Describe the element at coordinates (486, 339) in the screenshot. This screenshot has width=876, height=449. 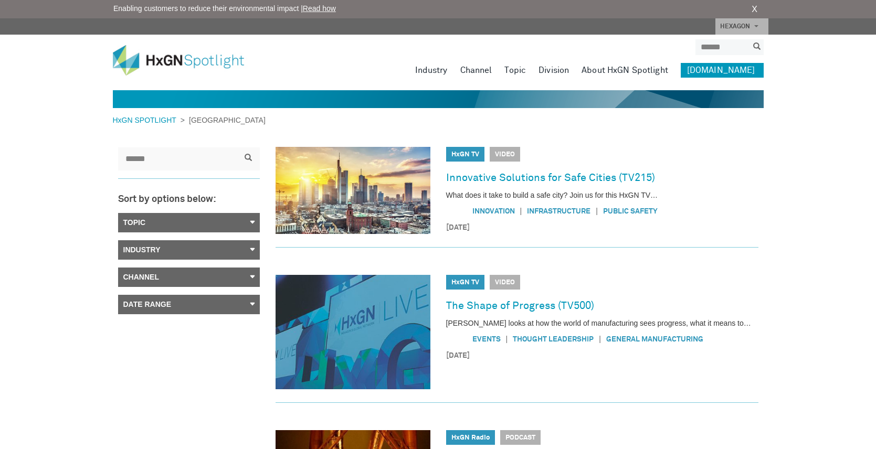
I see `a: Events` at that location.